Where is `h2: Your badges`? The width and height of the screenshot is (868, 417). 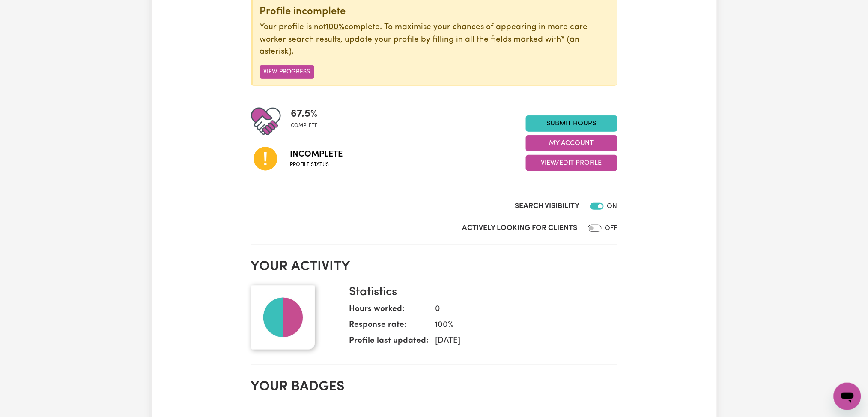
h2: Your badges is located at coordinates (434, 387).